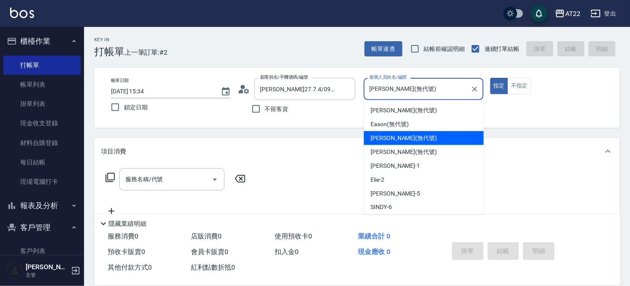 The image size is (630, 286). I want to click on span: 不留客資, so click(277, 109).